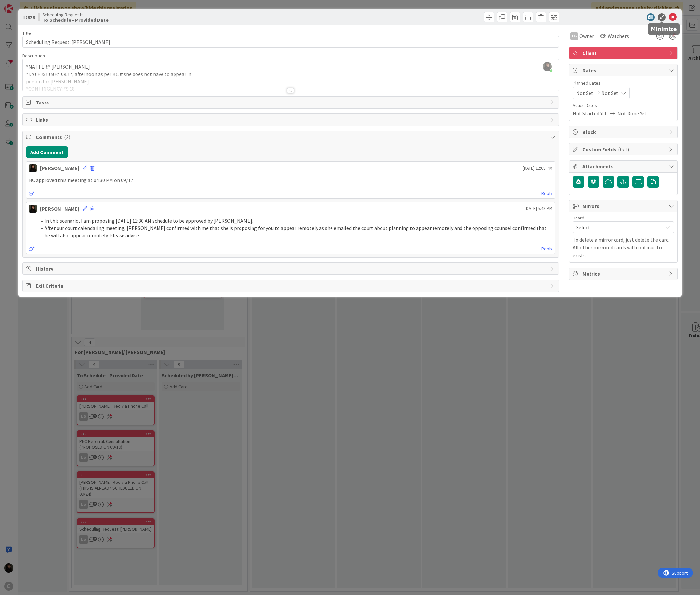 The width and height of the screenshot is (700, 595). Describe the element at coordinates (623, 248) in the screenshot. I see `p: To delete a mirror card, just delete the card. All other mirrored cards will continue to exists.` at that location.